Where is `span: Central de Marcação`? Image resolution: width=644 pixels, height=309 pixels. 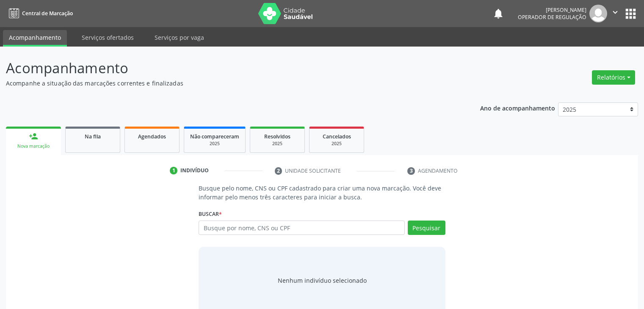 span: Central de Marcação is located at coordinates (47, 13).